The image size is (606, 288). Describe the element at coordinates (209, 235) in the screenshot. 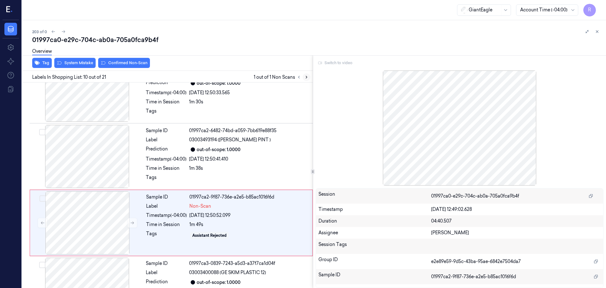

I see `div: Assistant Rejected` at that location.